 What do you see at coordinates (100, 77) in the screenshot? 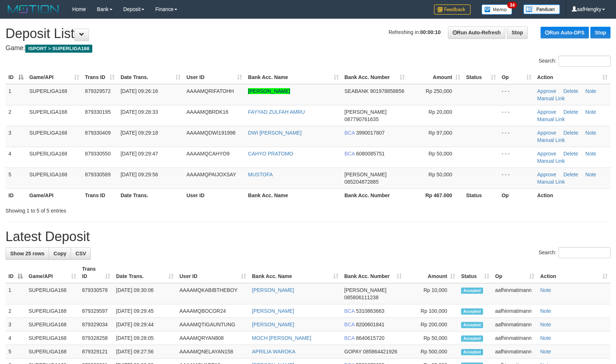
I see `th: Trans ID: activate to sort column ascending` at bounding box center [100, 77].